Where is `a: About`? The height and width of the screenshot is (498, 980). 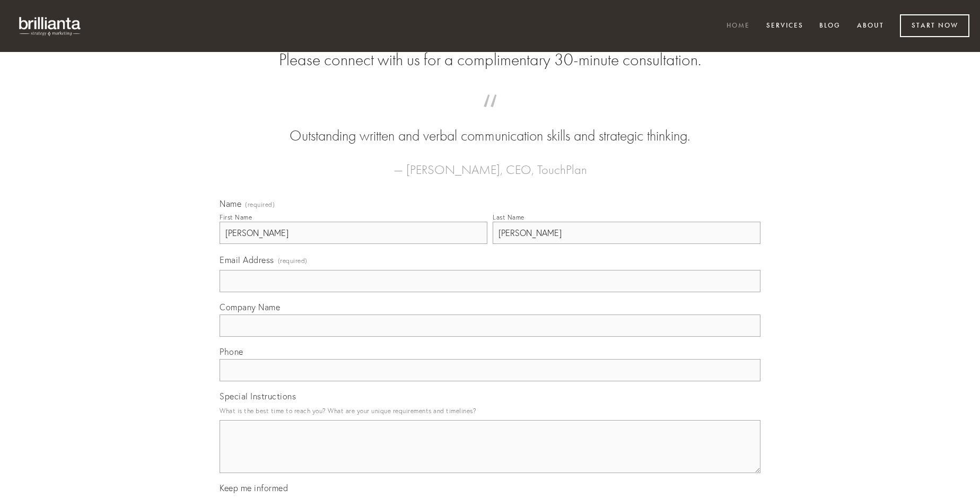 a: About is located at coordinates (870, 26).